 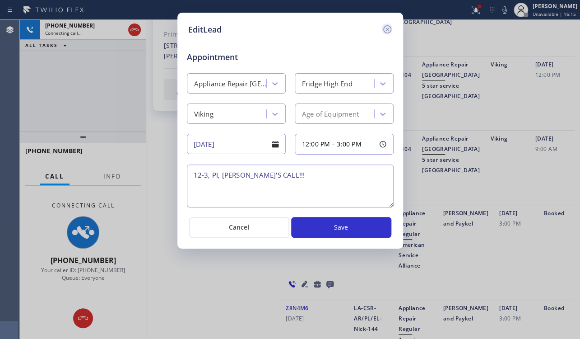 What do you see at coordinates (330, 114) in the screenshot?
I see `div: Age of Equipment` at bounding box center [330, 114].